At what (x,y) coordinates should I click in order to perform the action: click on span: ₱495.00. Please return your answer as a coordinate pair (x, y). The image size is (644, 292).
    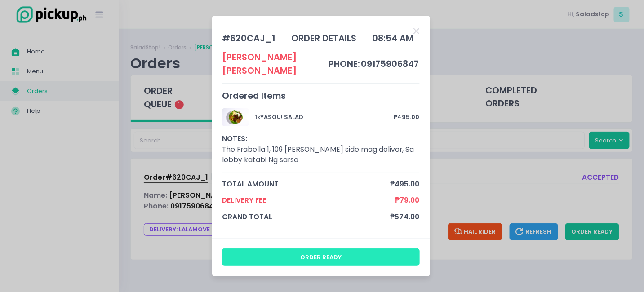
    Looking at the image, I should click on (405, 184).